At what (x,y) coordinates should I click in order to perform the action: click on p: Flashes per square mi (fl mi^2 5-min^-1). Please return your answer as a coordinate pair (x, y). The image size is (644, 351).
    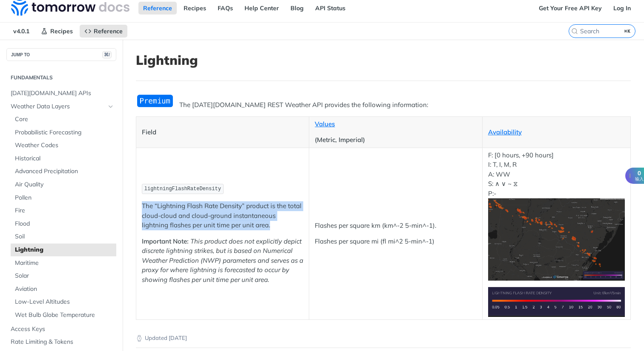
    Looking at the image, I should click on (395, 242).